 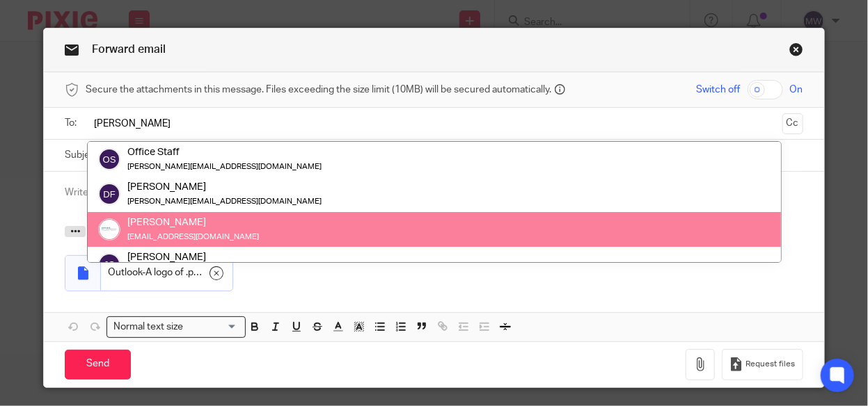 What do you see at coordinates (98, 365) in the screenshot?
I see `input: Send` at bounding box center [98, 365].